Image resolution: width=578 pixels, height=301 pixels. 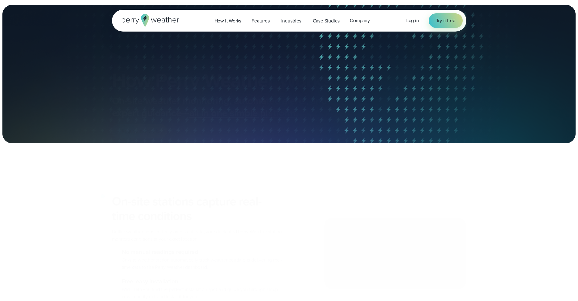 I want to click on span: Try it free, so click(x=446, y=21).